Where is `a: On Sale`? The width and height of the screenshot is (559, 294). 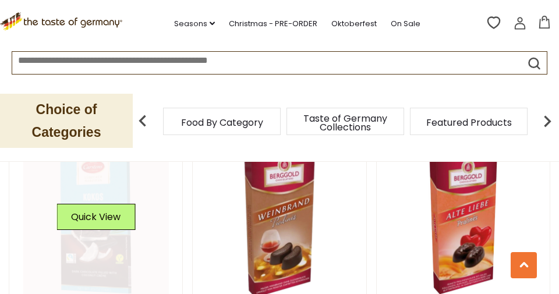
a: On Sale is located at coordinates (406, 24).